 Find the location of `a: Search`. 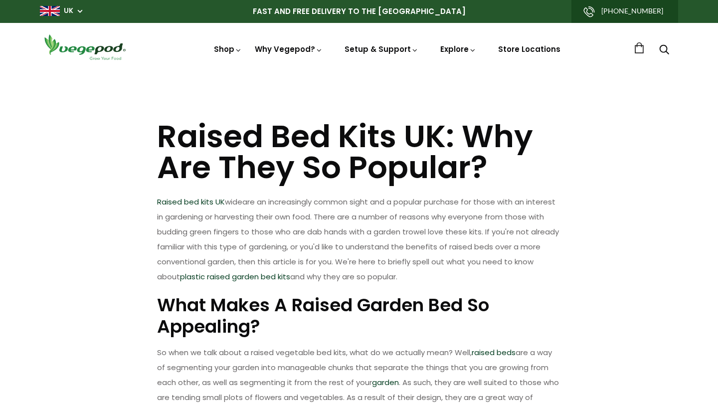

a: Search is located at coordinates (664, 50).